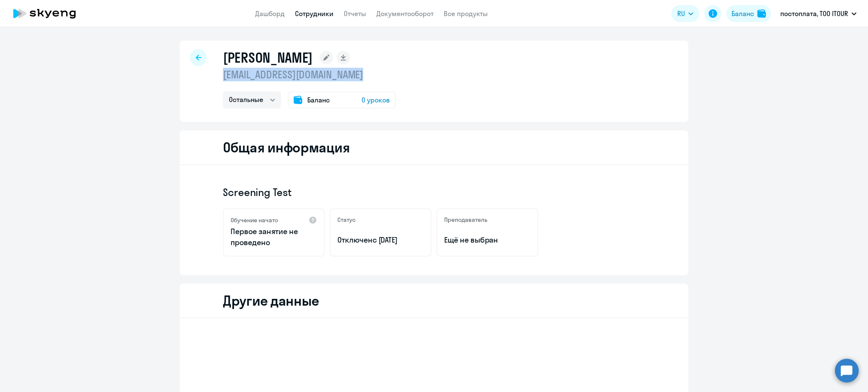 Image resolution: width=868 pixels, height=392 pixels. Describe the element at coordinates (742, 14) in the screenshot. I see `div: Баланс` at that location.